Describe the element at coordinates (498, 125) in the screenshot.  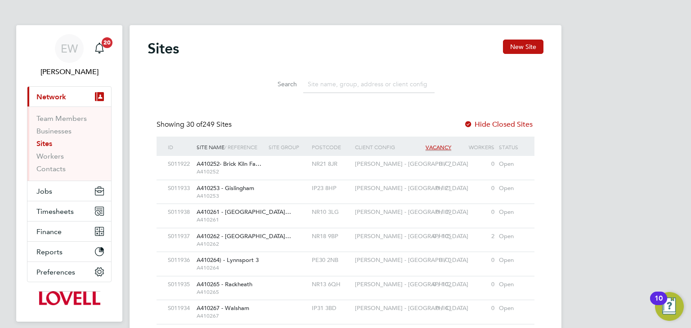
I see `label: Hide Closed Sites` at that location.